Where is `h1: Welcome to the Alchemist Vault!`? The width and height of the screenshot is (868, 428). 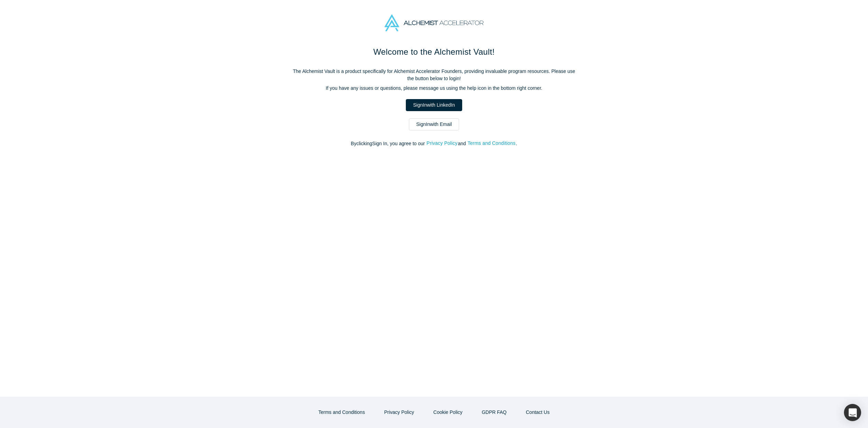 h1: Welcome to the Alchemist Vault! is located at coordinates (434, 52).